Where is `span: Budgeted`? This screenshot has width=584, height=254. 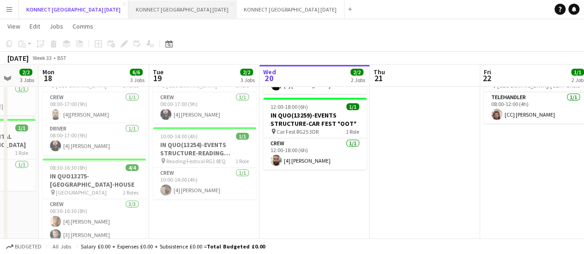
span: Budgeted is located at coordinates (28, 247).